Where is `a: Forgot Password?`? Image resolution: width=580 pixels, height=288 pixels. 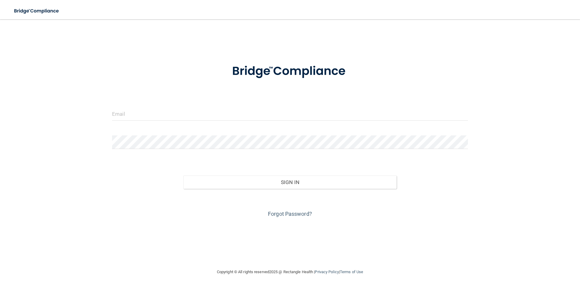 a: Forgot Password? is located at coordinates (290, 214).